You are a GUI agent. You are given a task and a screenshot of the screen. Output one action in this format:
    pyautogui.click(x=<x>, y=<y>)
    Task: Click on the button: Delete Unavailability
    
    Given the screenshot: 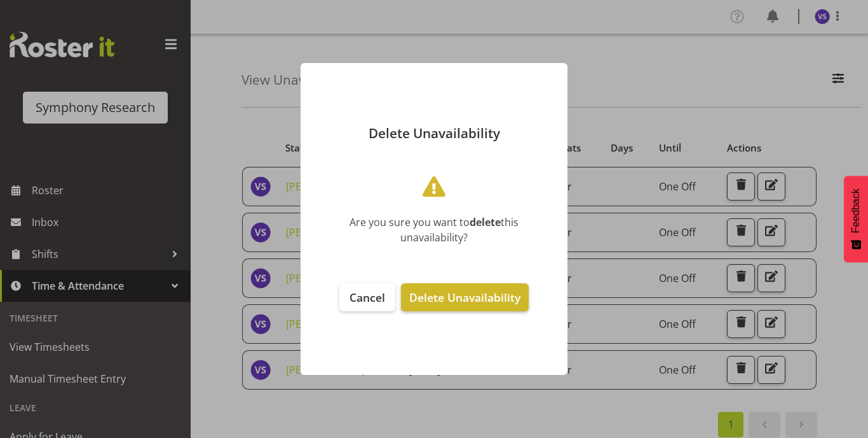 What is the action you would take?
    pyautogui.click(x=464, y=297)
    